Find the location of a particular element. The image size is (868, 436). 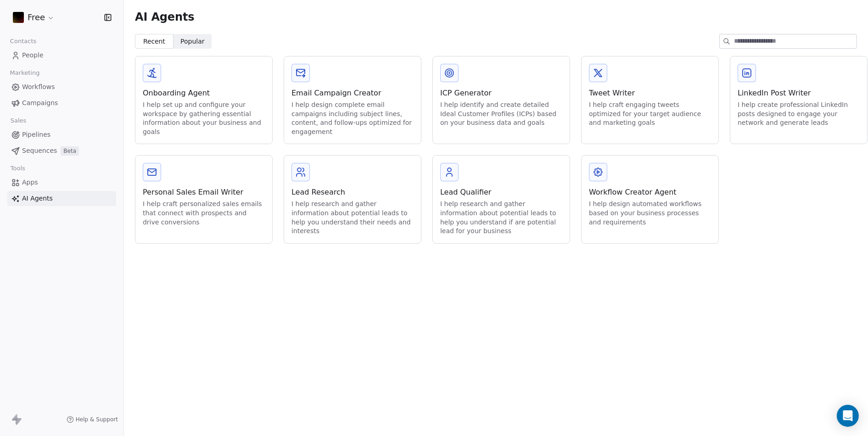

a: Workflows is located at coordinates (62, 87).